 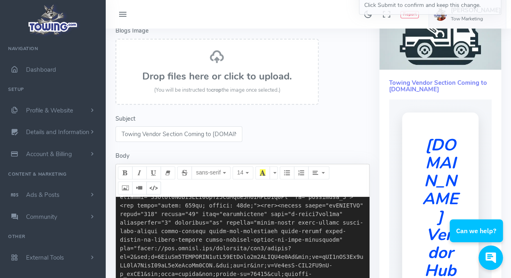 I want to click on button: Italic (CTRL+I), so click(x=140, y=173).